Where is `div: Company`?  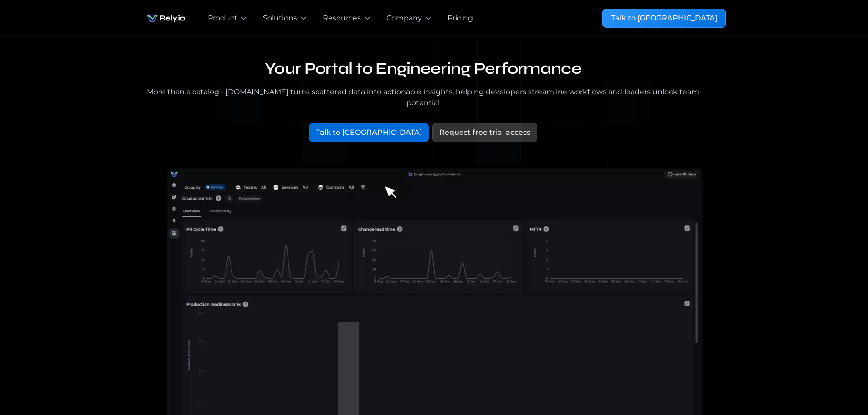 div: Company is located at coordinates (404, 18).